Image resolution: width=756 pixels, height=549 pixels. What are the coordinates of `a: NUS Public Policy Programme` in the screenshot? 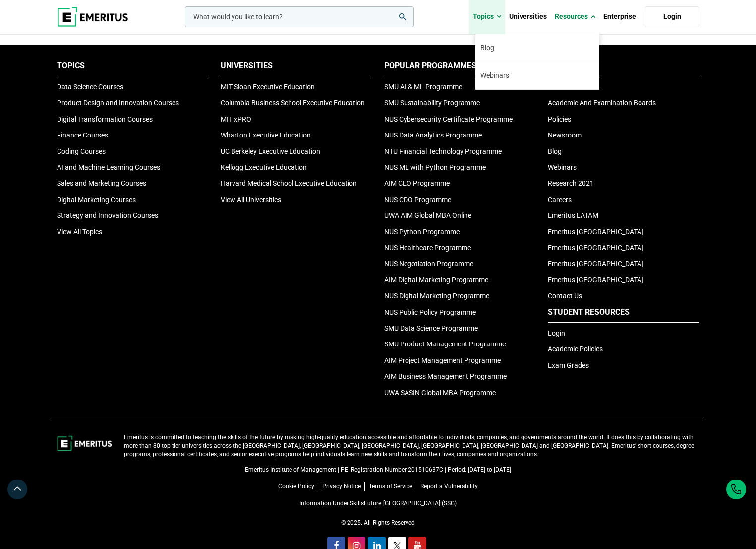 It's located at (430, 312).